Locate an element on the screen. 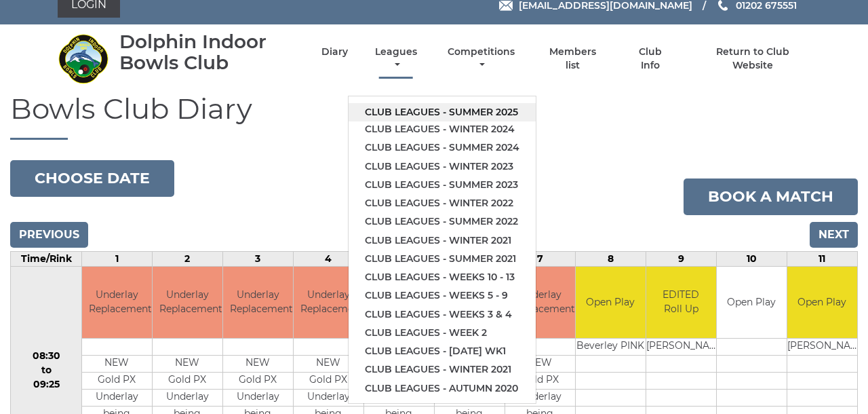  td: Beverley PINK is located at coordinates (610, 346).